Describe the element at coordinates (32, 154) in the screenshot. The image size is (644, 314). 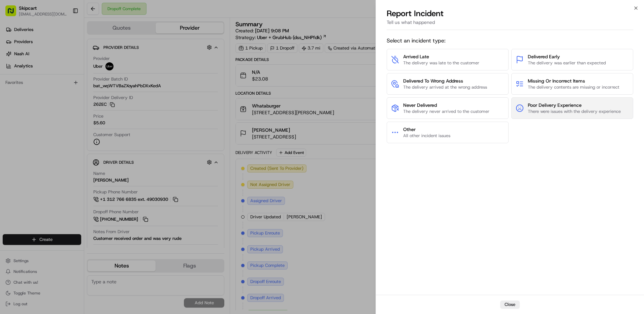
I see `span: Knowledge Base` at that location.